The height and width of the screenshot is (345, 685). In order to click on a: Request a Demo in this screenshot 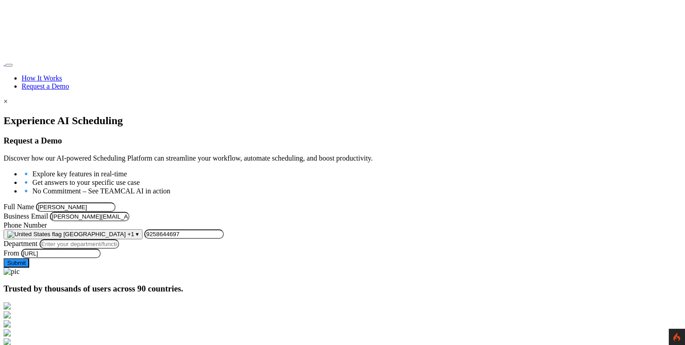, I will do `click(45, 86)`.